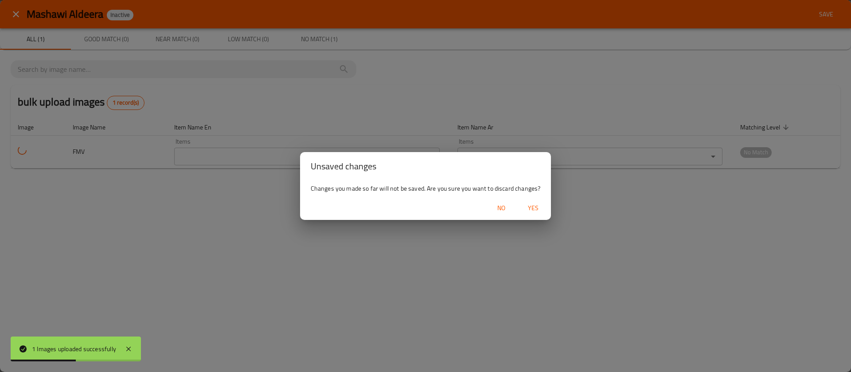 The image size is (851, 372). What do you see at coordinates (501, 208) in the screenshot?
I see `span: No` at bounding box center [501, 208].